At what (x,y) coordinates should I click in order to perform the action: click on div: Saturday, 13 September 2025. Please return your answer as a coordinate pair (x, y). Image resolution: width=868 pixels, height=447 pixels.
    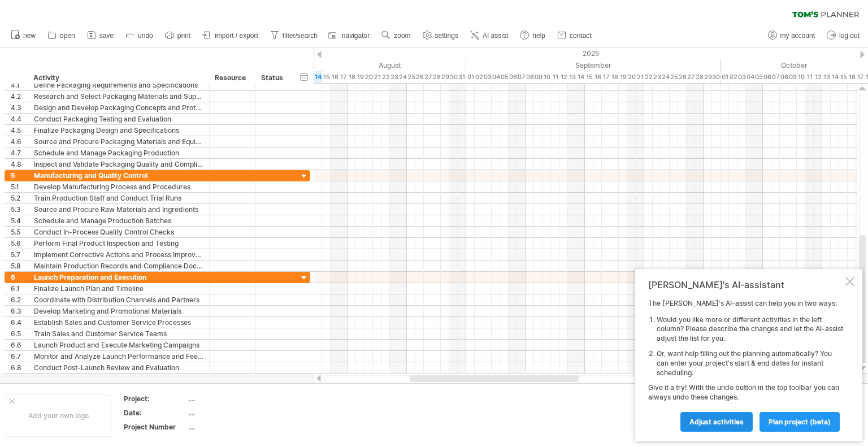
    Looking at the image, I should click on (572, 77).